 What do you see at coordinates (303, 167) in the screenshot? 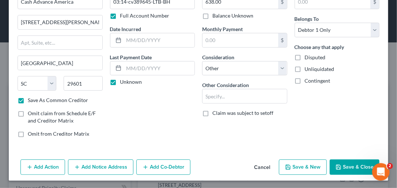
I see `button: Save & New` at bounding box center [303, 167].